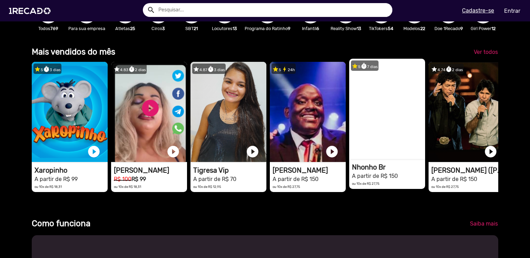  Describe the element at coordinates (125, 28) in the screenshot. I see `p: Atletas` at that location.